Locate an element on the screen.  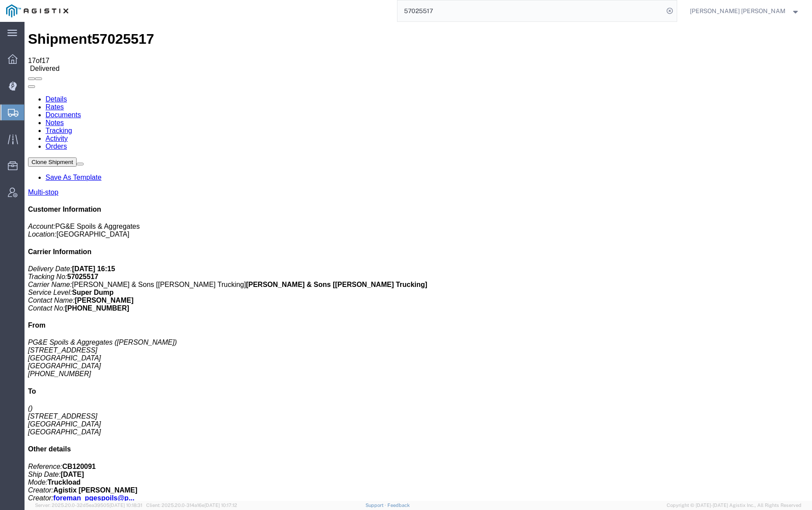
span: Client: 2025.20.0-314a16e is located at coordinates (192, 505).